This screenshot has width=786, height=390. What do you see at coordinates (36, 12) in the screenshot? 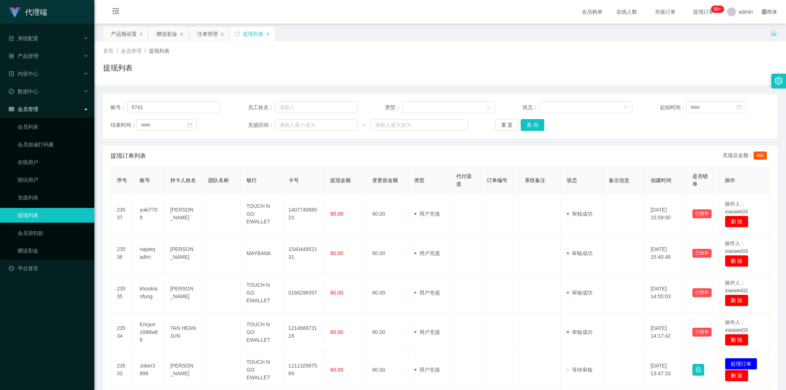
I see `h1: 代理端` at bounding box center [36, 12].